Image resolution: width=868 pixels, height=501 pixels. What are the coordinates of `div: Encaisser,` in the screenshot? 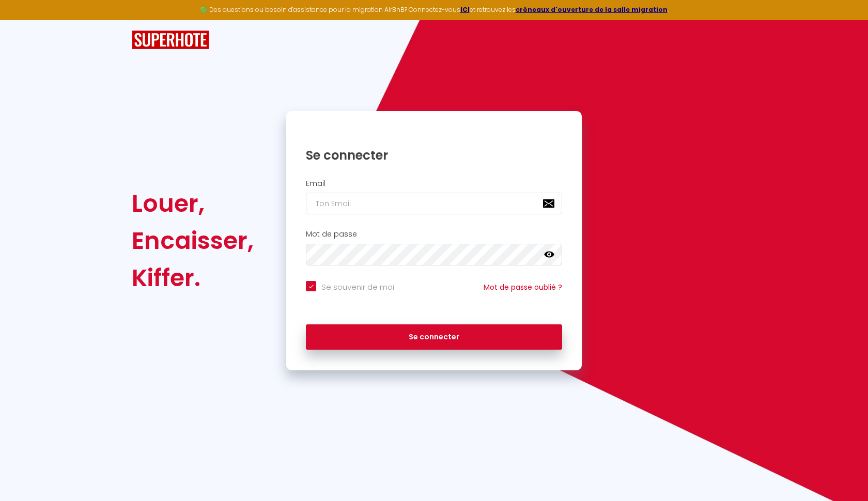 It's located at (192, 241).